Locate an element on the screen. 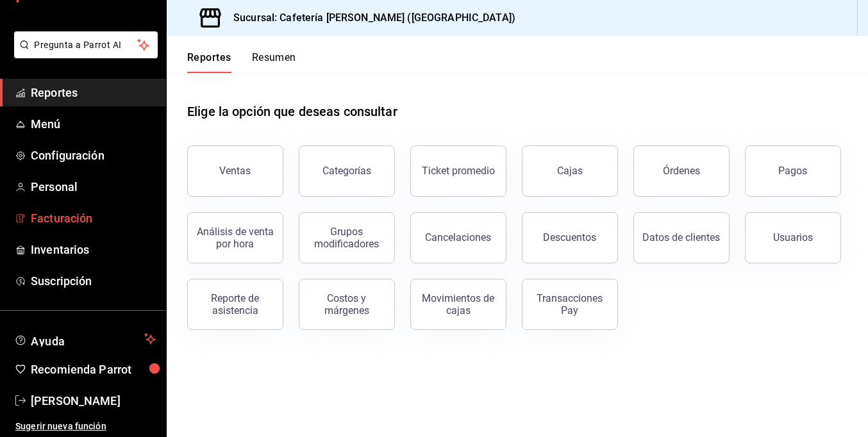 Image resolution: width=868 pixels, height=437 pixels. div: Cancelaciones is located at coordinates (458, 237).